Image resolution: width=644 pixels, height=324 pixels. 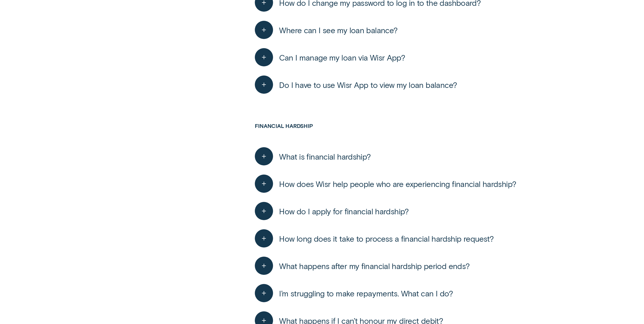 I want to click on button: Can I manage my loan via Wisr App?, so click(x=330, y=57).